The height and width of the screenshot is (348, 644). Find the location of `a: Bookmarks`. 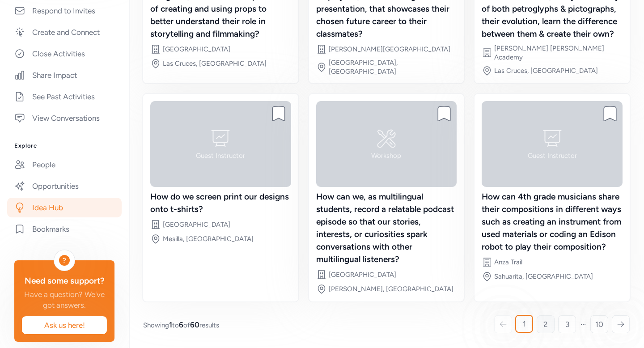

a: Bookmarks is located at coordinates (64, 229).